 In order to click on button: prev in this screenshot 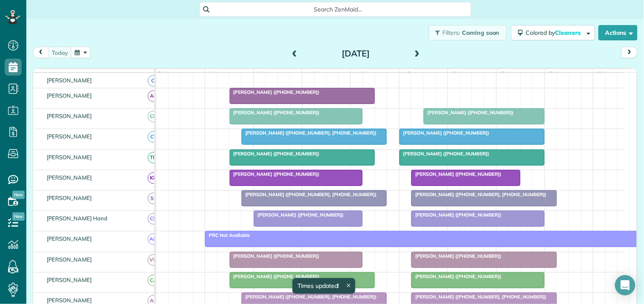, I will do `click(41, 52)`.